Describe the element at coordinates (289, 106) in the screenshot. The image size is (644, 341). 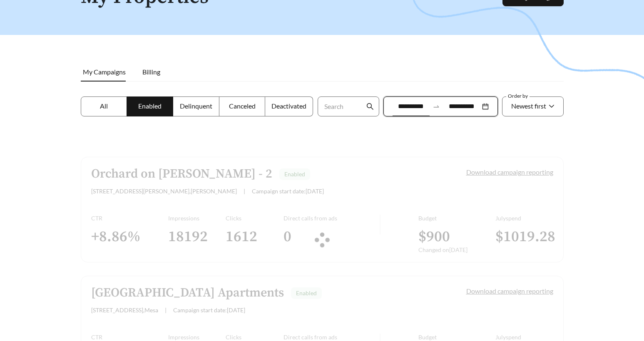
I see `span: Deactivated` at that location.